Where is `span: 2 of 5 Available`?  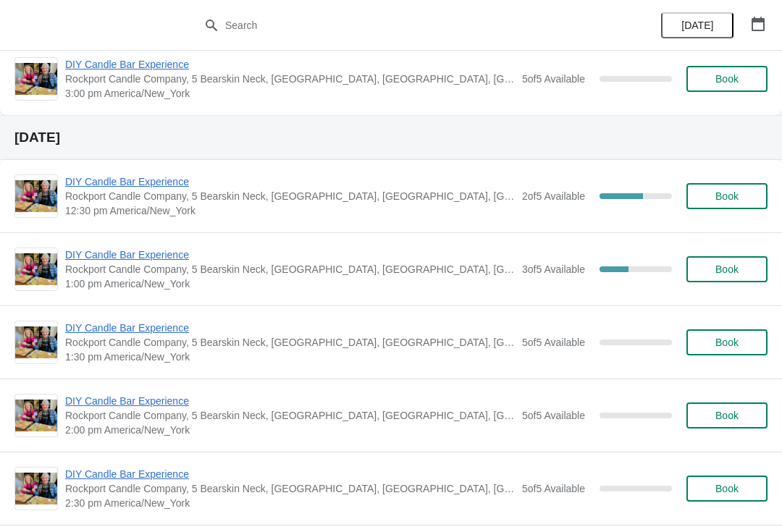
span: 2 of 5 Available is located at coordinates (553, 196).